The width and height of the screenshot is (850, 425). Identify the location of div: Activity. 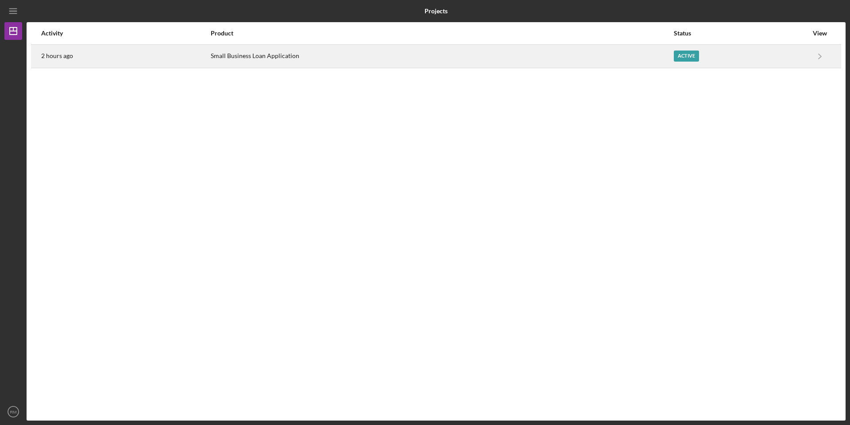
(125, 33).